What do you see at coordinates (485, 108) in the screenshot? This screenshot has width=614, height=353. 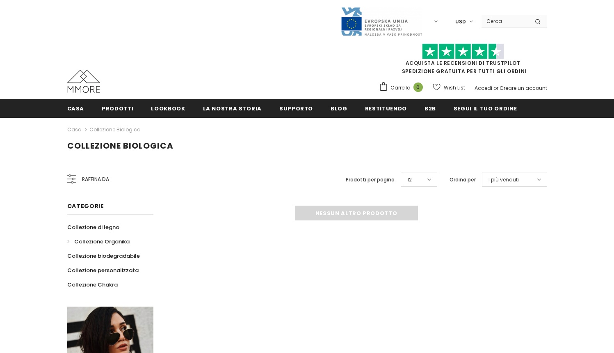 I see `span: Segui il tuo ordine` at bounding box center [485, 108].